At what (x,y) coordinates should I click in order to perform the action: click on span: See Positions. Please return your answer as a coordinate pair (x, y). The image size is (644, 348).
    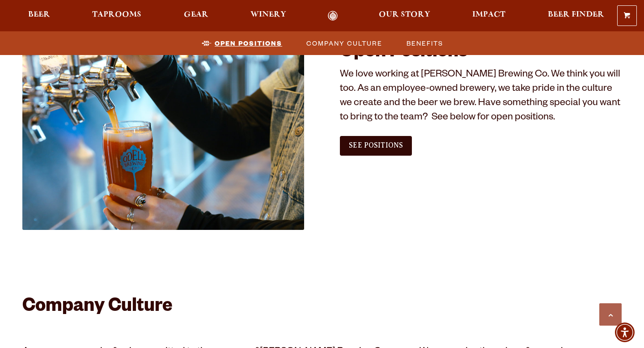
    Looking at the image, I should click on (376, 145).